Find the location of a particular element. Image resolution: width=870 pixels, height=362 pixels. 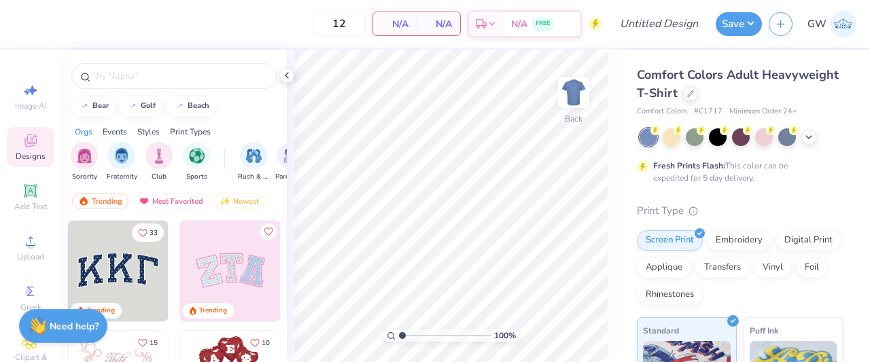

span: # C1717 is located at coordinates (708, 111).